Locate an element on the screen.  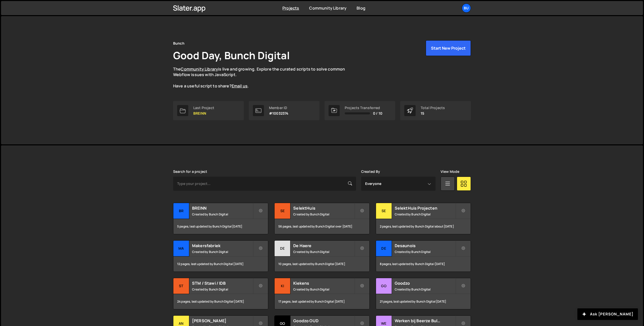
div: Ma is located at coordinates (181, 249).